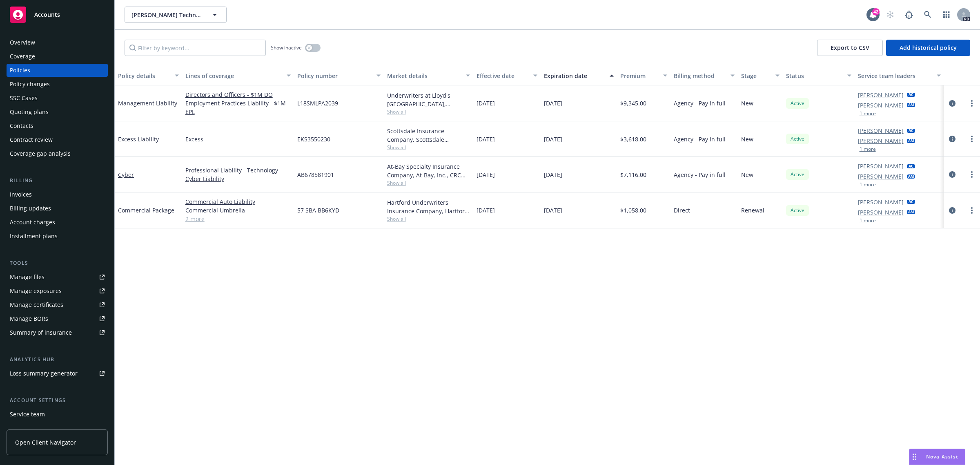 Image resolution: width=980 pixels, height=465 pixels. What do you see at coordinates (238, 202) in the screenshot?
I see `a: Commercial Auto Liability` at bounding box center [238, 202].